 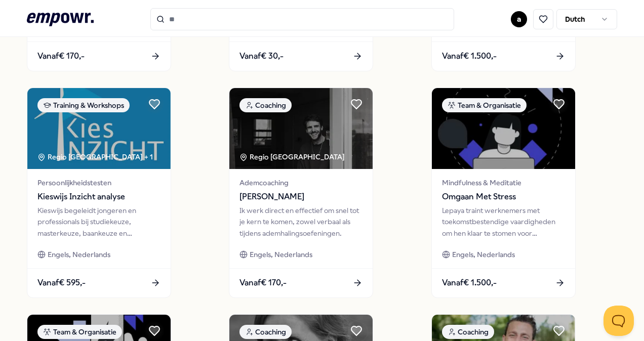 I want to click on button: a, so click(x=519, y=19).